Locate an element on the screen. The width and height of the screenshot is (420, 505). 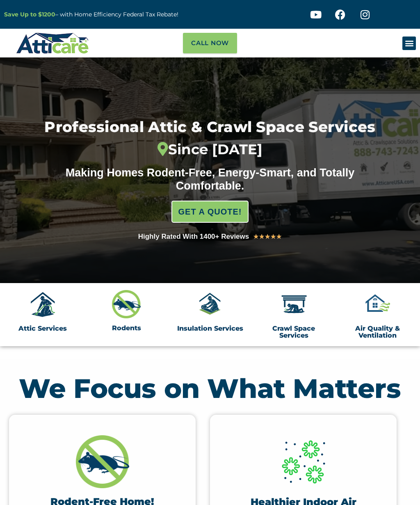
a: Call Now is located at coordinates (210, 43).